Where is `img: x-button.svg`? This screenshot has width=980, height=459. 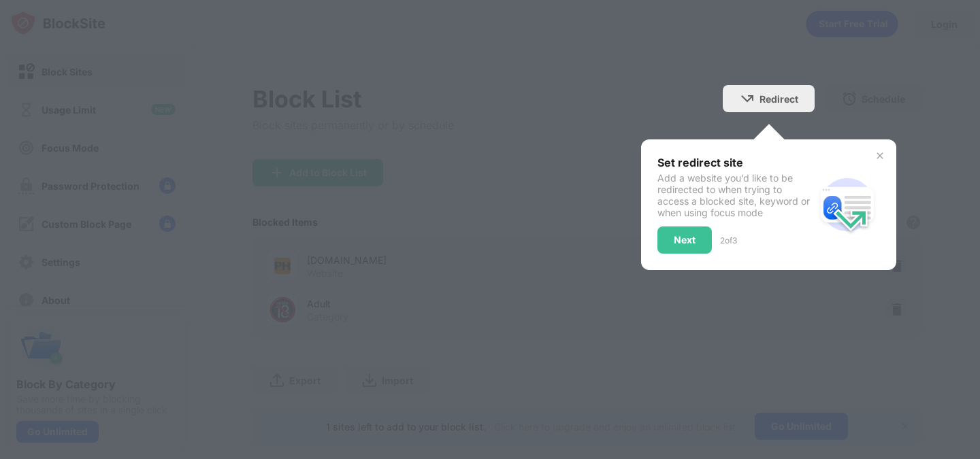
img: x-button.svg is located at coordinates (880, 156).